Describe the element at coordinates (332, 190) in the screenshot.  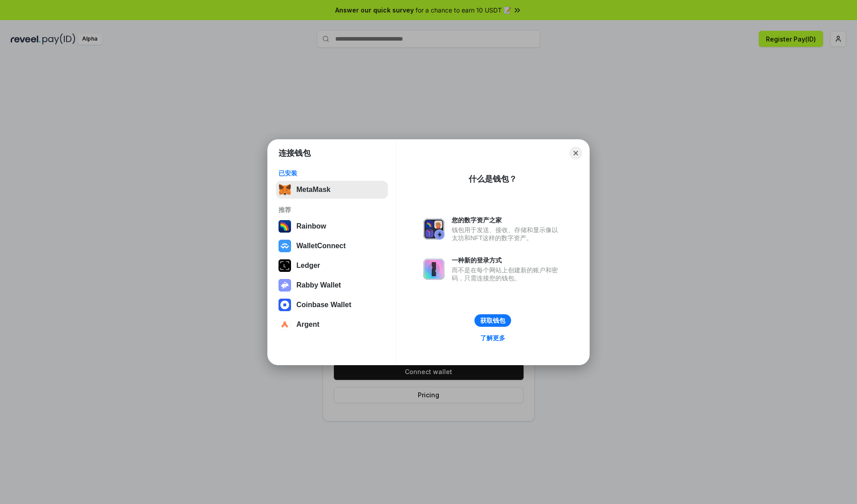
I see `button: MetaMask` at that location.